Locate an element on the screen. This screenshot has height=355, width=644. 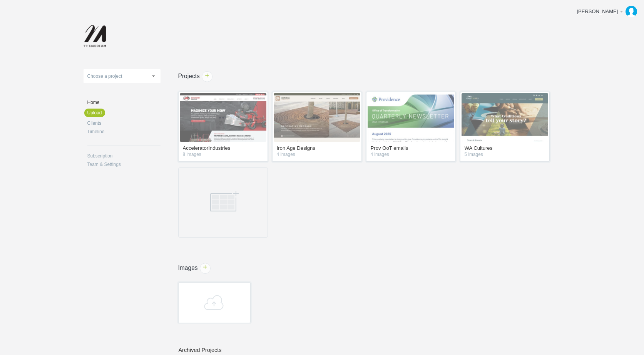
em: 8 images is located at coordinates (223, 155).